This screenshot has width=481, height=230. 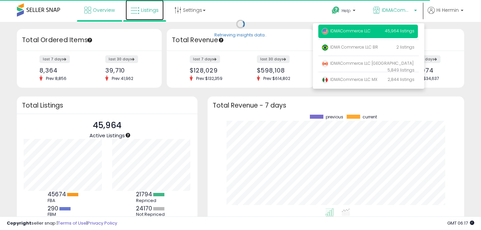 What do you see at coordinates (240, 40) in the screenshot?
I see `h3: Total Revenue` at bounding box center [240, 40].